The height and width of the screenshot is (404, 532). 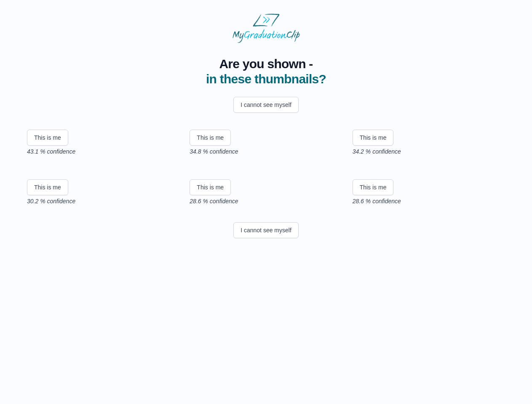 What do you see at coordinates (266, 152) in the screenshot?
I see `p: 34.8 % confidence` at bounding box center [266, 152].